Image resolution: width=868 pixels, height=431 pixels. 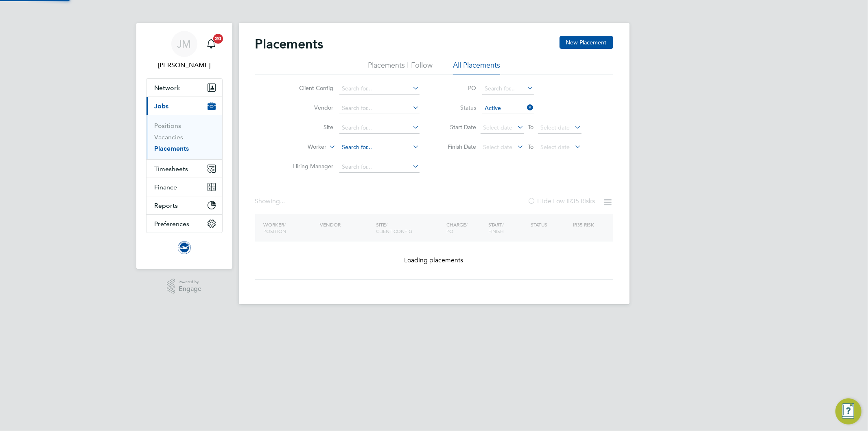 I want to click on div: Jobs, so click(x=185, y=137).